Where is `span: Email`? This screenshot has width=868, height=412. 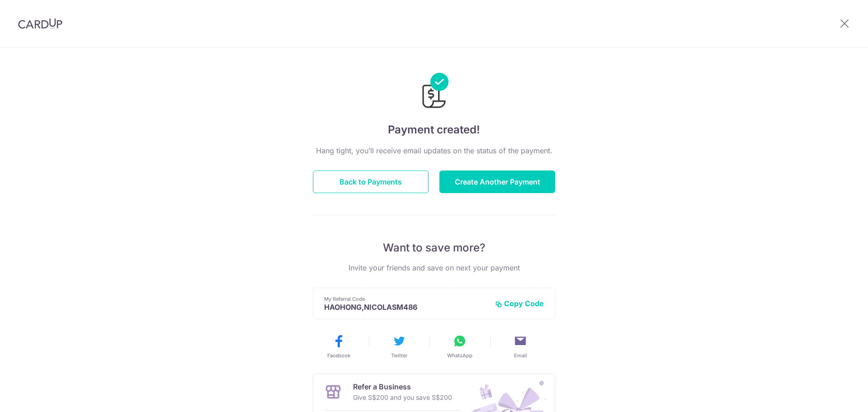
span: Email is located at coordinates (520, 356).